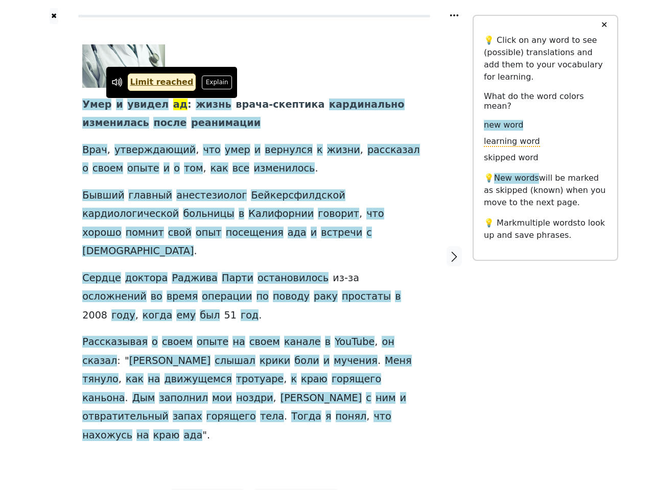 The image size is (654, 490). What do you see at coordinates (162, 82) in the screenshot?
I see `a: Limit reached` at bounding box center [162, 82].